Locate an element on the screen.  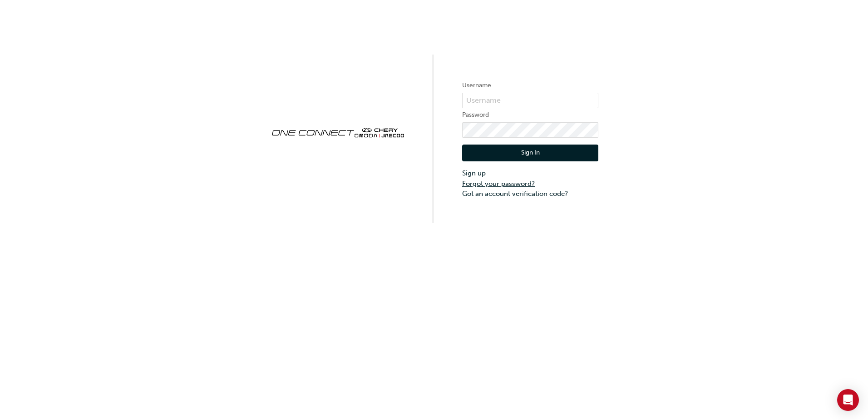
img: oneconnect is located at coordinates (338, 132).